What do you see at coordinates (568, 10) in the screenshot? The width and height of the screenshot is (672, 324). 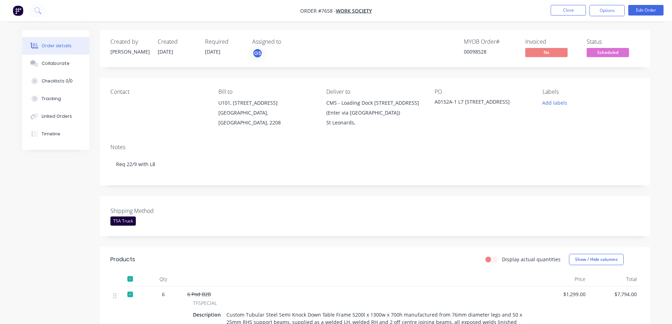 I see `button: Close` at bounding box center [568, 10].